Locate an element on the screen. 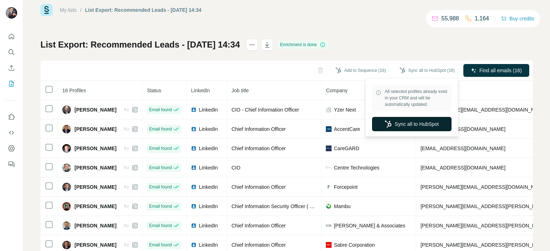 This screenshot has height=251, width=550. span: All selected profiles already exist in your CRM and will be automatically updated. is located at coordinates (416, 98).